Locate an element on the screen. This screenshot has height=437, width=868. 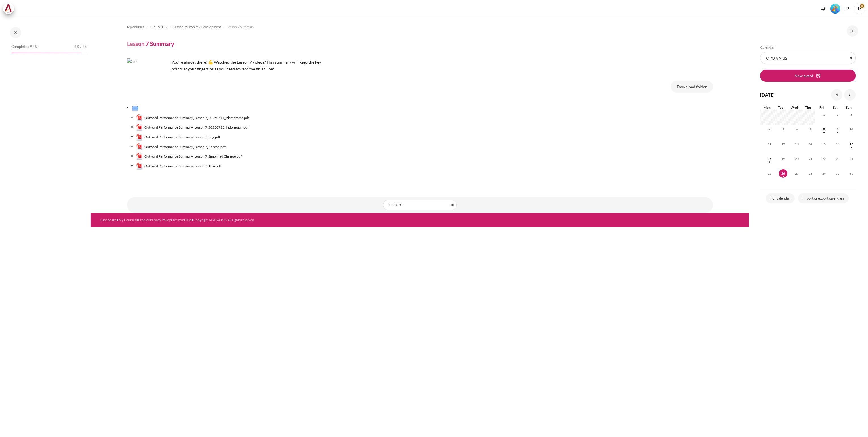
span: TP is located at coordinates (859, 9).